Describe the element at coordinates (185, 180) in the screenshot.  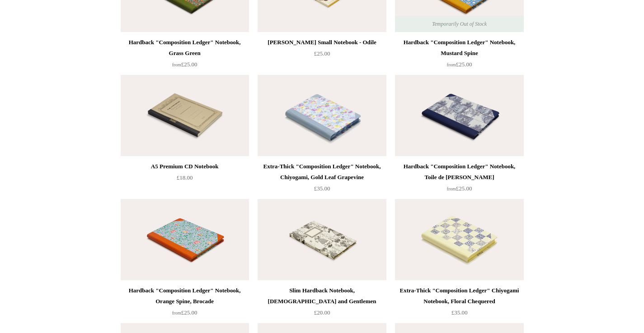
I see `a: A5 Premium CD Notebook £18.00` at that location.